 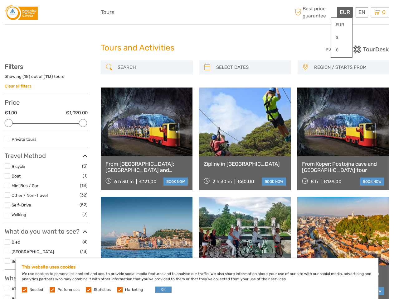 I want to click on span: (18), so click(x=84, y=186).